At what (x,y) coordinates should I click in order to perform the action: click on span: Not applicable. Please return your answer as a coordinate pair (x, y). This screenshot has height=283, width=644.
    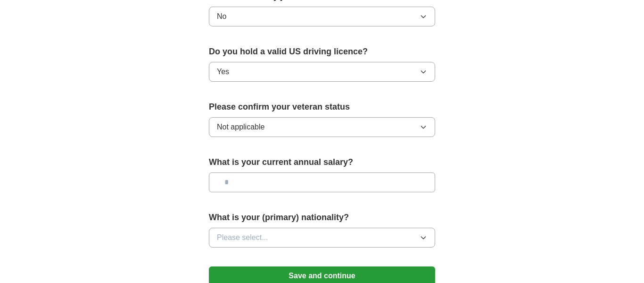
    Looking at the image, I should click on (241, 127).